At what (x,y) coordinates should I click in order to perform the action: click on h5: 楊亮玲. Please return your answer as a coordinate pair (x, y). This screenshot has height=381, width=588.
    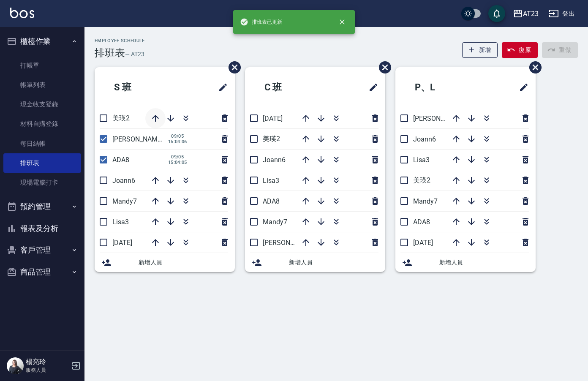
    Looking at the image, I should click on (47, 362).